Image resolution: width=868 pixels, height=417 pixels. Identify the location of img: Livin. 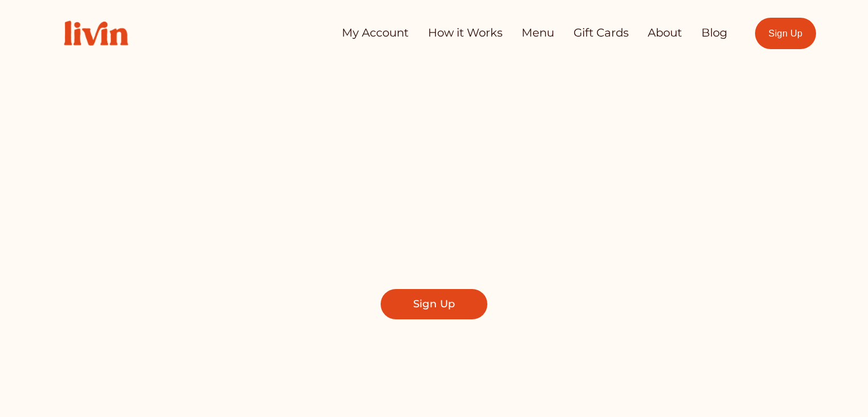
(96, 33).